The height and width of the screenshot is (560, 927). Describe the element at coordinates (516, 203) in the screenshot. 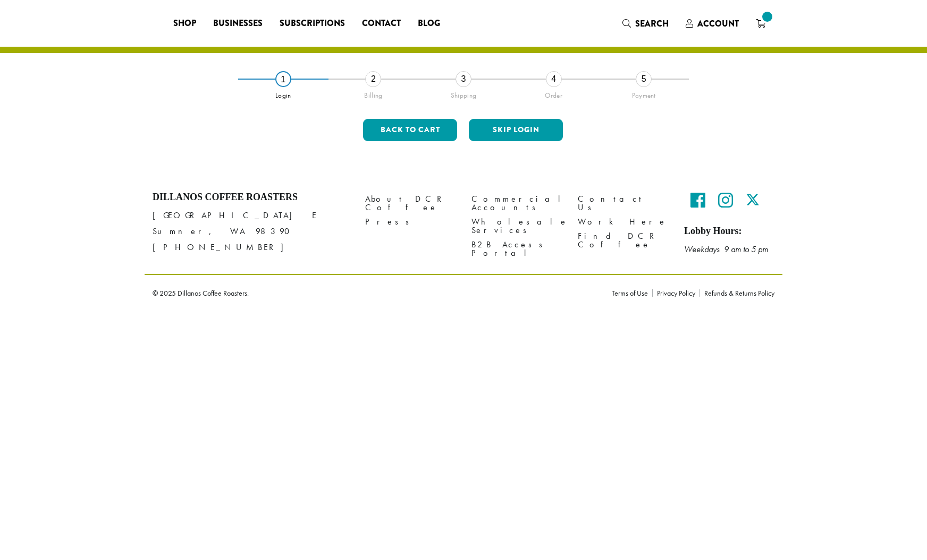

I see `a: Commercial Accounts` at that location.